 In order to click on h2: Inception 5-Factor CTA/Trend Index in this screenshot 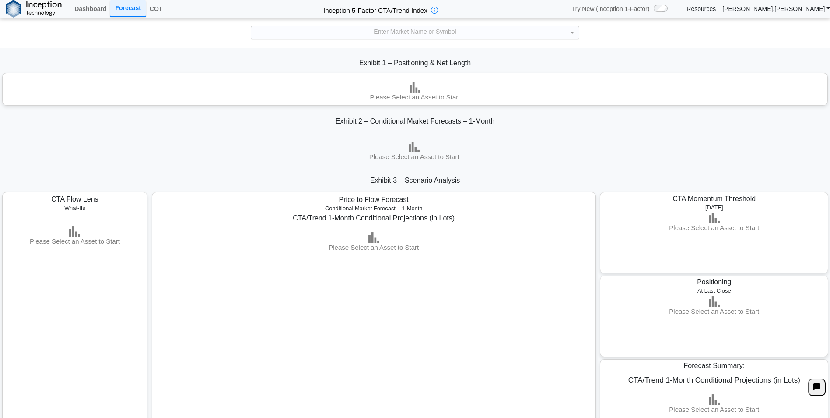, I will do `click(376, 9)`.